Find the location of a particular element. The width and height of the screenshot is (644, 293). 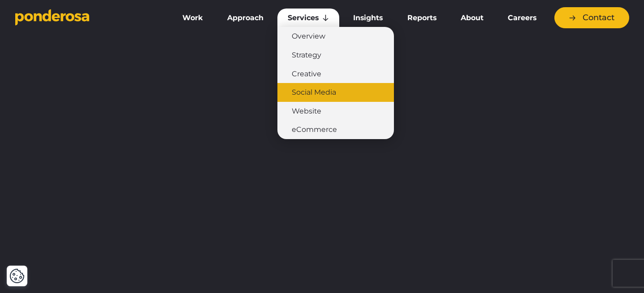

a: Creative is located at coordinates (336, 74).